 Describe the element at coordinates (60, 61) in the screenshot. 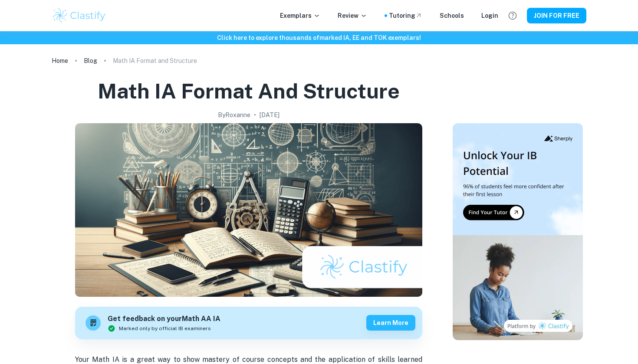

I see `a: Home` at that location.